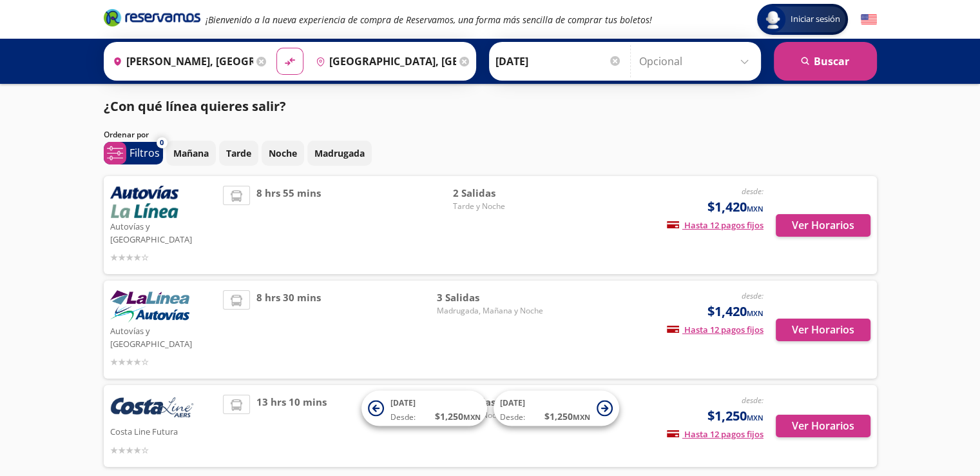 The height and width of the screenshot is (476, 980). What do you see at coordinates (289, 330) in the screenshot?
I see `span: 8 hrs 30 mins` at bounding box center [289, 330].